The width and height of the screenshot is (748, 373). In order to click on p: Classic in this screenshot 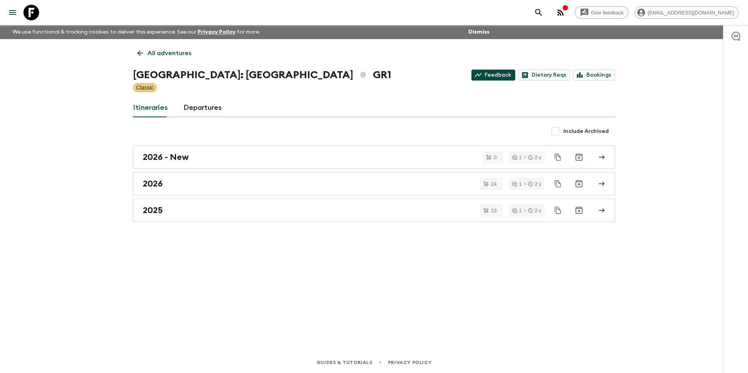, I will do `click(145, 88)`.